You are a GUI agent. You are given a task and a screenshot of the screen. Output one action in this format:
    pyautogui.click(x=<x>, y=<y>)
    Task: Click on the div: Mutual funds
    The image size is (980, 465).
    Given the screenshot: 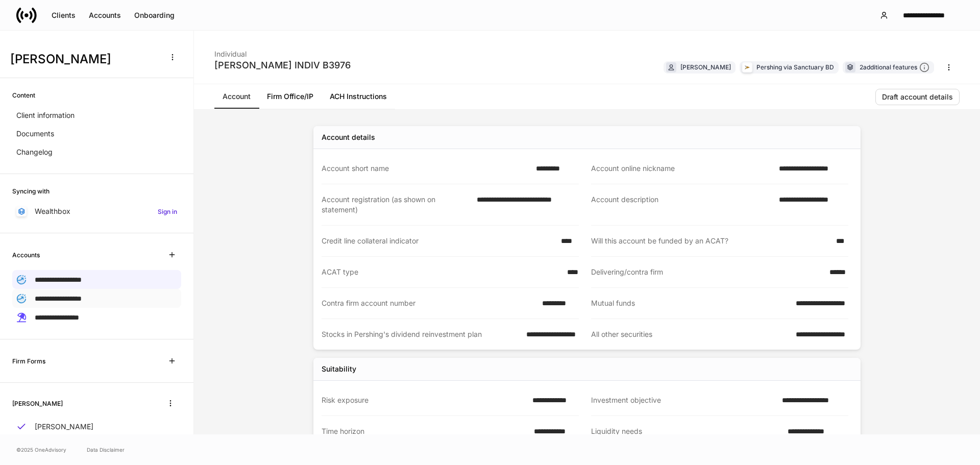 What is the action you would take?
    pyautogui.click(x=690, y=303)
    